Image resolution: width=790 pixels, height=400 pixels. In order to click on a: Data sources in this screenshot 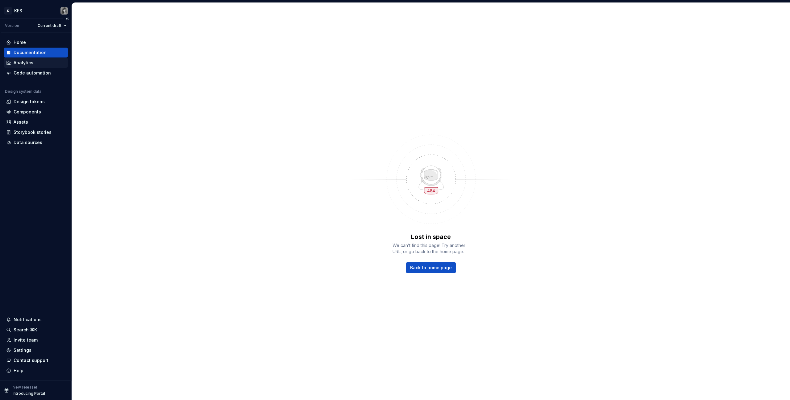, I will do `click(36, 142)`.